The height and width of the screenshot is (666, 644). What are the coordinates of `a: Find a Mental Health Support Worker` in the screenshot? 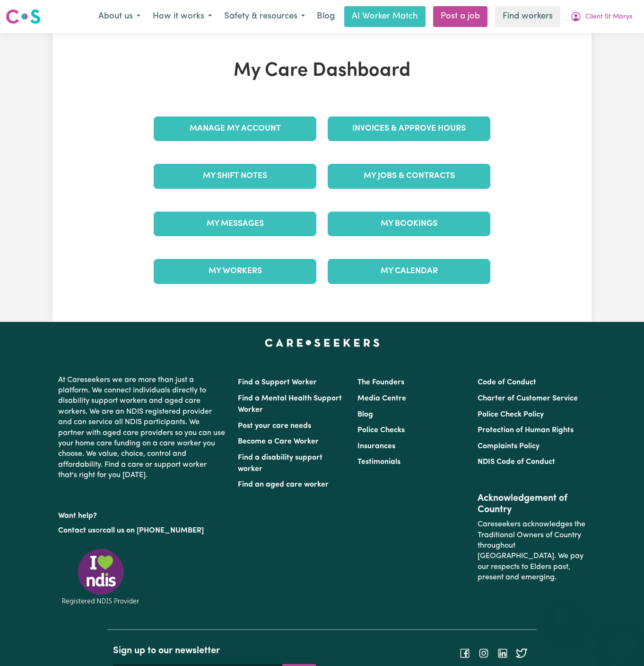 It's located at (290, 404).